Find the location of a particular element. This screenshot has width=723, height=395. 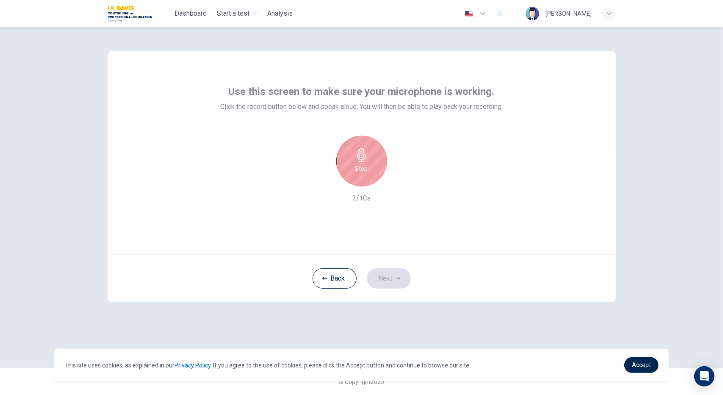

button: Analysis is located at coordinates (280, 14).